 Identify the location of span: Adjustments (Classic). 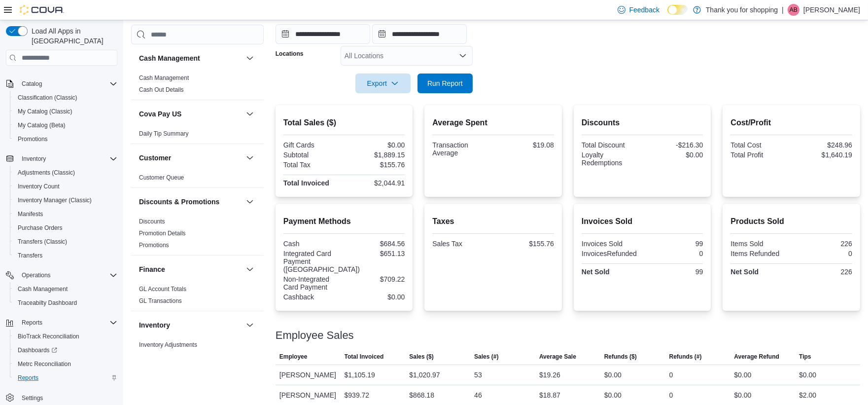
(46, 172).